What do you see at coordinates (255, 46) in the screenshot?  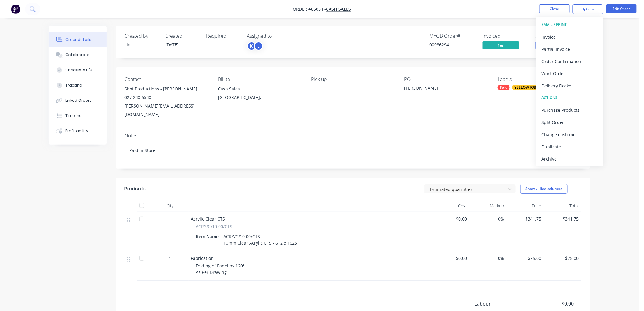 I see `button: KL` at bounding box center [255, 46].